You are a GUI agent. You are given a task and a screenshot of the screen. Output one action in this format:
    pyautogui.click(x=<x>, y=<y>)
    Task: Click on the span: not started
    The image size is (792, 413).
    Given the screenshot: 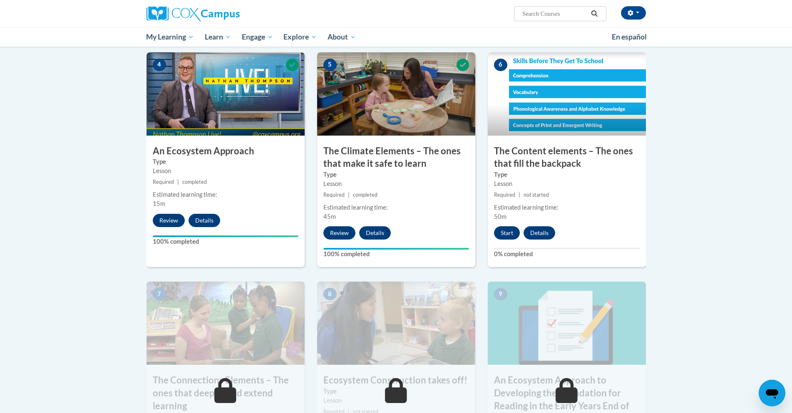 What is the action you would take?
    pyautogui.click(x=536, y=195)
    